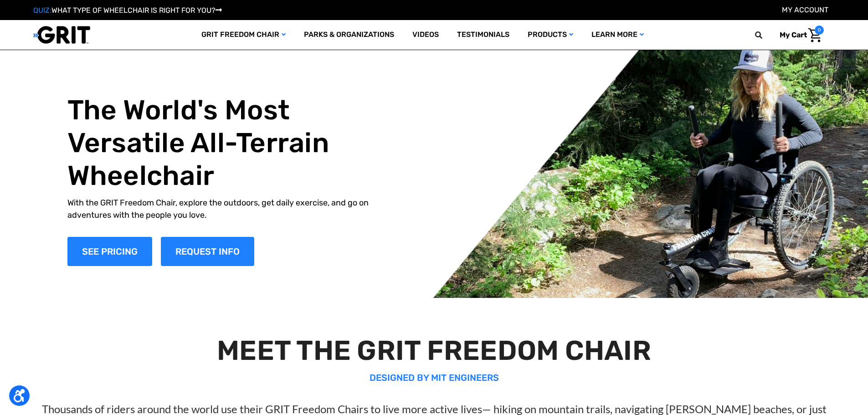 Image resolution: width=868 pixels, height=415 pixels. What do you see at coordinates (425, 35) in the screenshot?
I see `a: Videos` at bounding box center [425, 35].